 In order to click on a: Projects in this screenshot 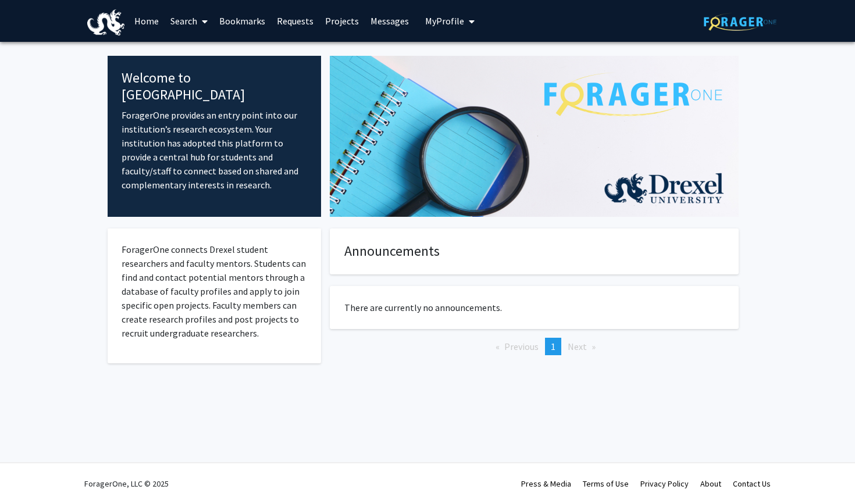, I will do `click(342, 21)`.